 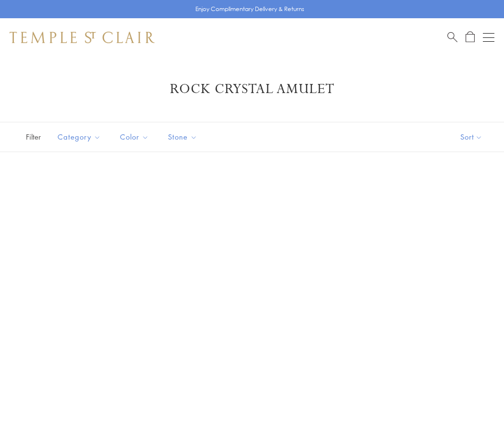 What do you see at coordinates (452, 37) in the screenshot?
I see `a: Search` at bounding box center [452, 37].